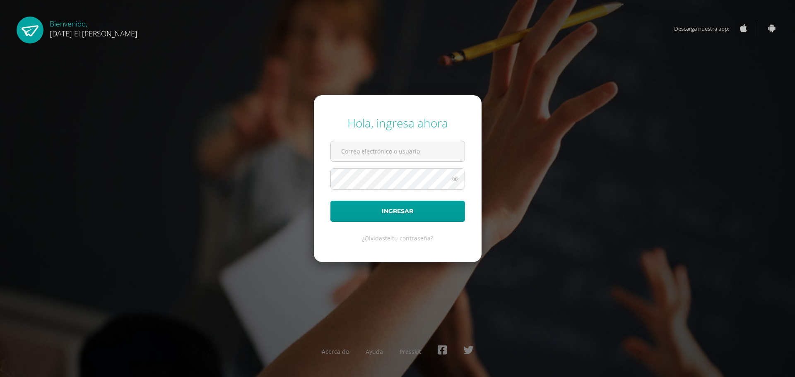 Image resolution: width=795 pixels, height=377 pixels. What do you see at coordinates (94, 27) in the screenshot?
I see `div: Bienvenido,` at bounding box center [94, 27].